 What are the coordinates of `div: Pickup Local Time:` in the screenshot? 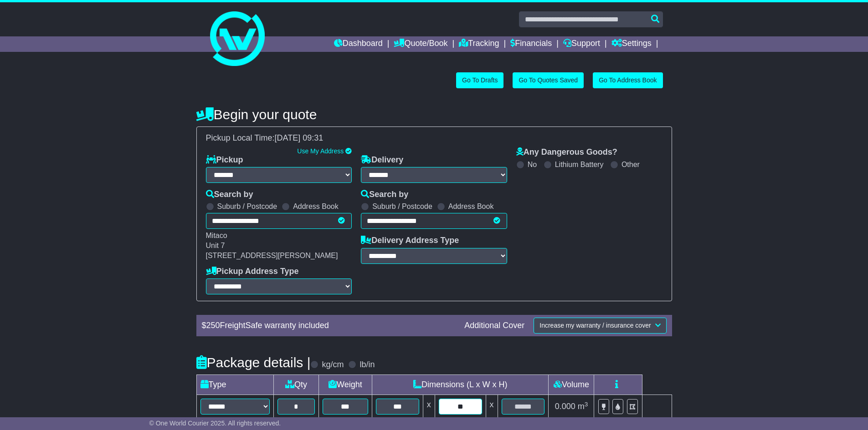 It's located at (434, 139).